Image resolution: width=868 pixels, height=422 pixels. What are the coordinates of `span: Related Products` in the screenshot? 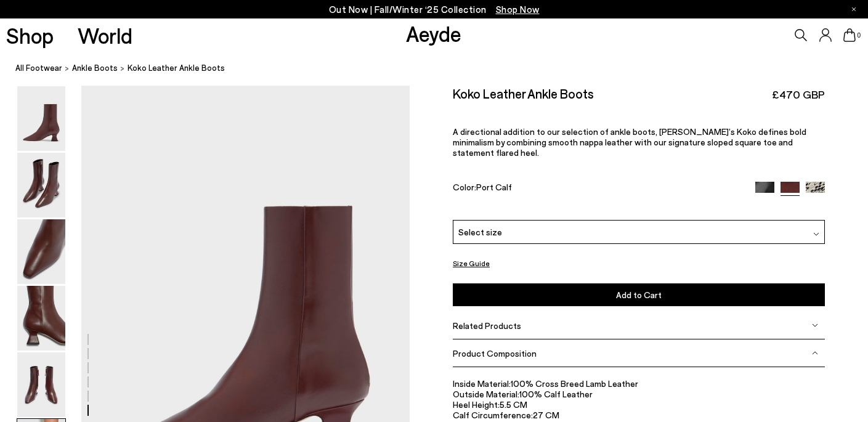 It's located at (487, 325).